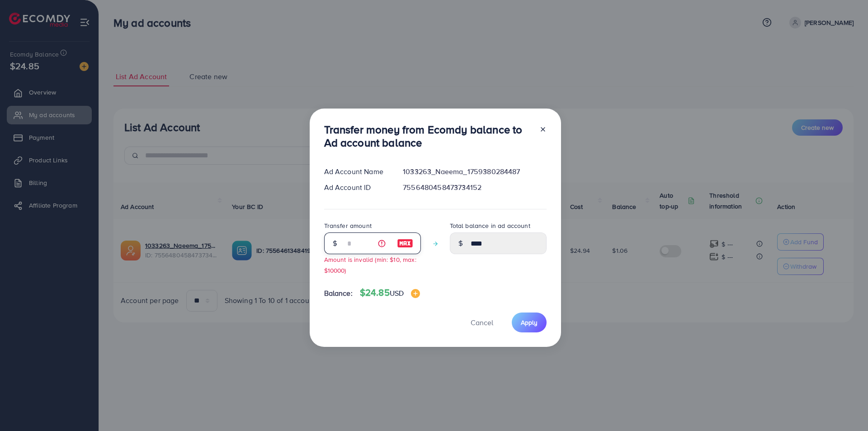 The image size is (868, 431). I want to click on h3: Transfer money from Ecomdy balance to Ad account balance, so click(428, 136).